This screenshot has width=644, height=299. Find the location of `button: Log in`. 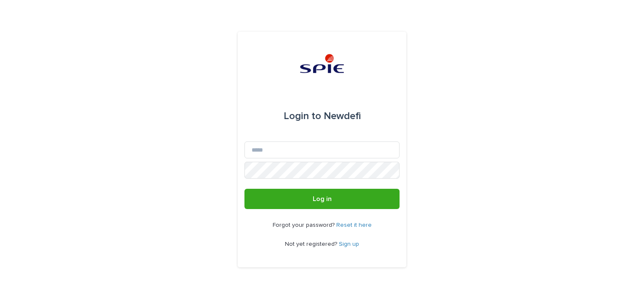

button: Log in is located at coordinates (322, 199).